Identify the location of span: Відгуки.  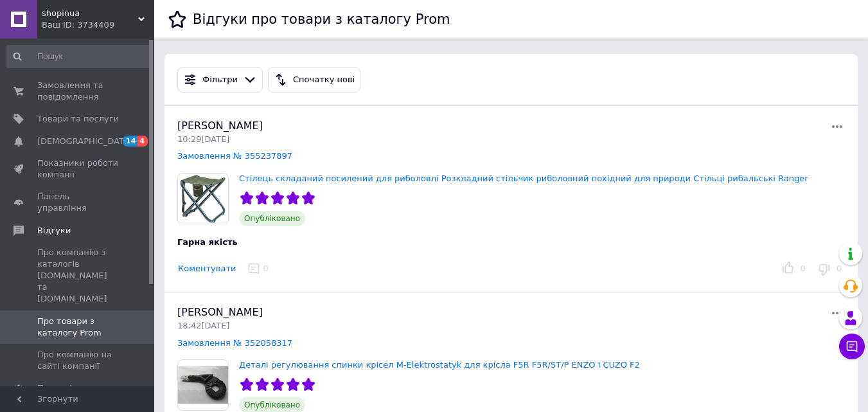
(54, 231).